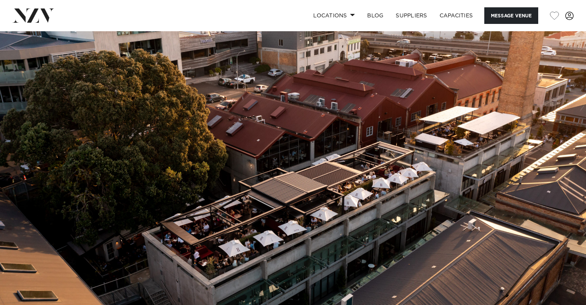 This screenshot has width=586, height=305. Describe the element at coordinates (411, 15) in the screenshot. I see `a: SUPPLIERS` at that location.